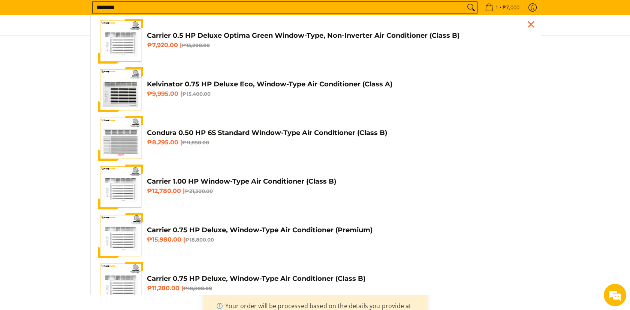 The height and width of the screenshot is (310, 630). Describe the element at coordinates (121, 285) in the screenshot. I see `img: carrier-.75hp-premium-wrac-full-view-mang-kosme` at that location.